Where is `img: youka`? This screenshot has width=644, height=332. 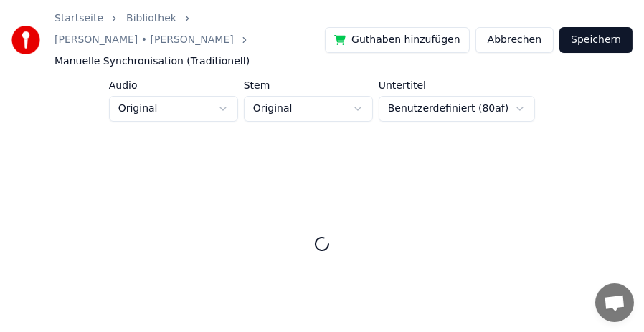
img: youka is located at coordinates (26, 40).